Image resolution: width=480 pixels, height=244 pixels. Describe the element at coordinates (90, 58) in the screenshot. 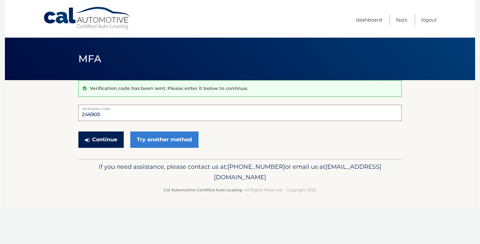

I see `span: MFA` at that location.